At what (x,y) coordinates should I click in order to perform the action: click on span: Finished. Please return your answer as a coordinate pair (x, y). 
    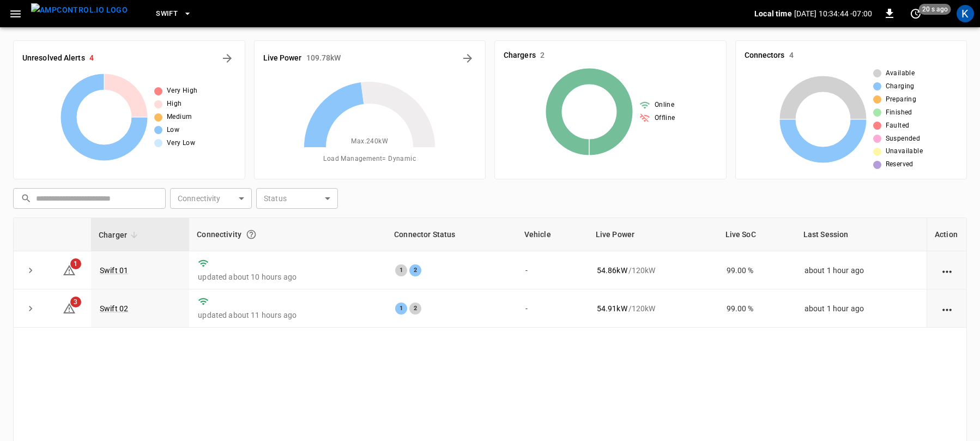
    Looking at the image, I should click on (899, 113).